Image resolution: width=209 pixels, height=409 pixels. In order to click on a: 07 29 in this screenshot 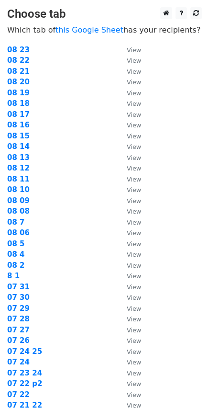, I will do `click(18, 308)`.